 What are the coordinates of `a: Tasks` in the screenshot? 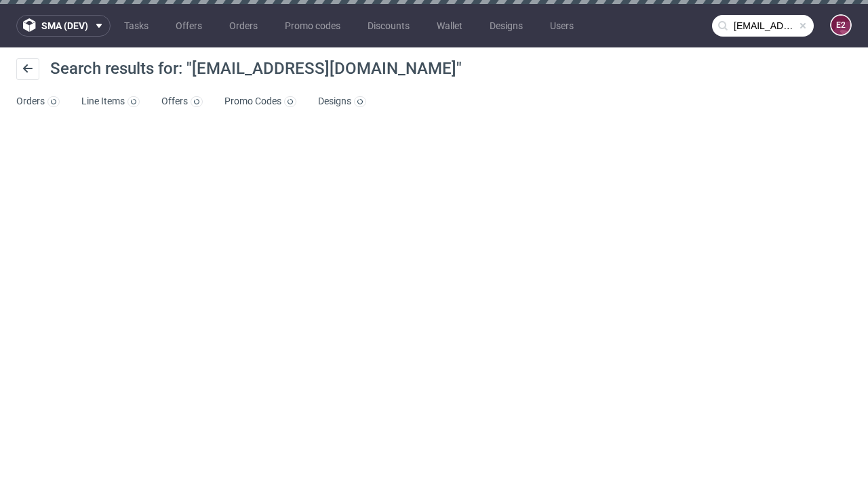 It's located at (136, 26).